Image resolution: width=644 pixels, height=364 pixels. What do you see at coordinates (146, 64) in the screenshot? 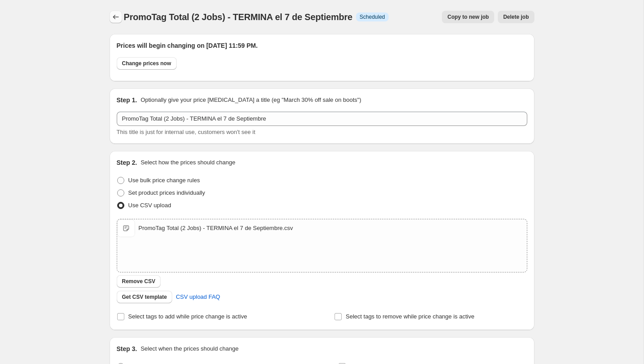
I see `button: Change prices now` at bounding box center [146, 64].